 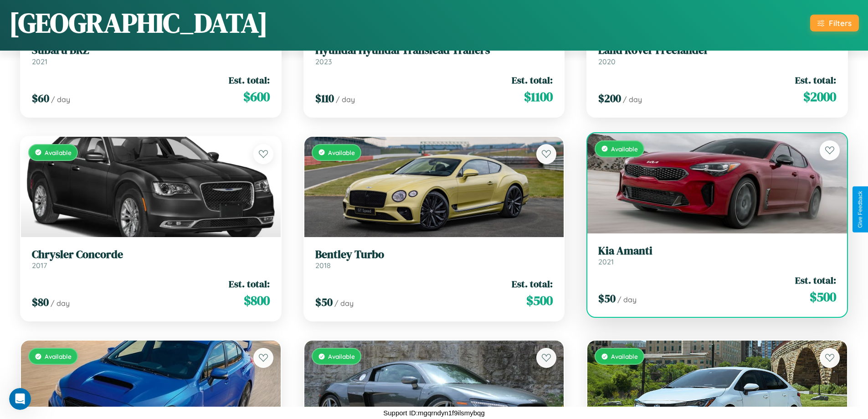 What do you see at coordinates (434, 55) in the screenshot?
I see `a: Hyundai Hyundai Translead Trailers2023` at bounding box center [434, 55].